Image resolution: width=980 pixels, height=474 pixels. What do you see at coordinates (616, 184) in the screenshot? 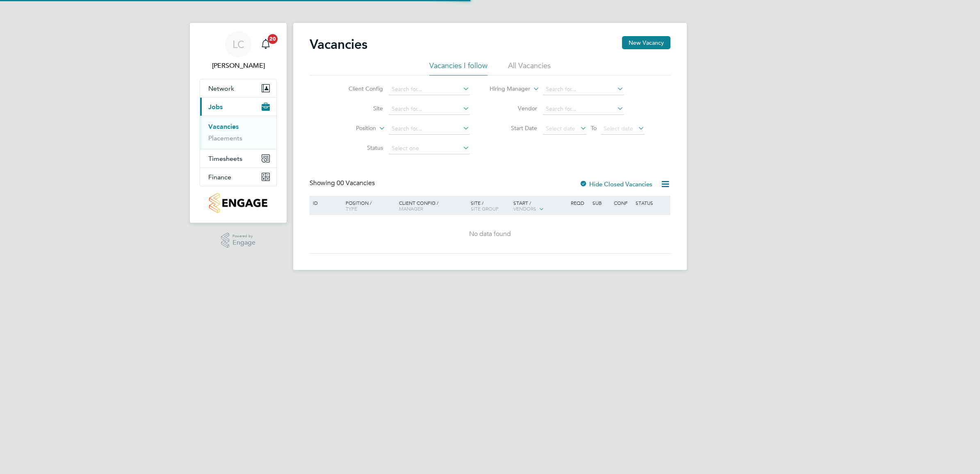
I see `label: Hide Closed Vacancies` at bounding box center [616, 184].